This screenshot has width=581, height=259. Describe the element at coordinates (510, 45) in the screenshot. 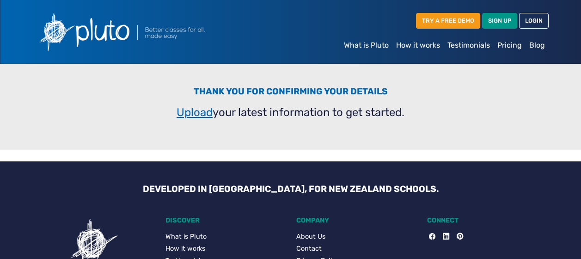

I see `a: Pricing` at that location.